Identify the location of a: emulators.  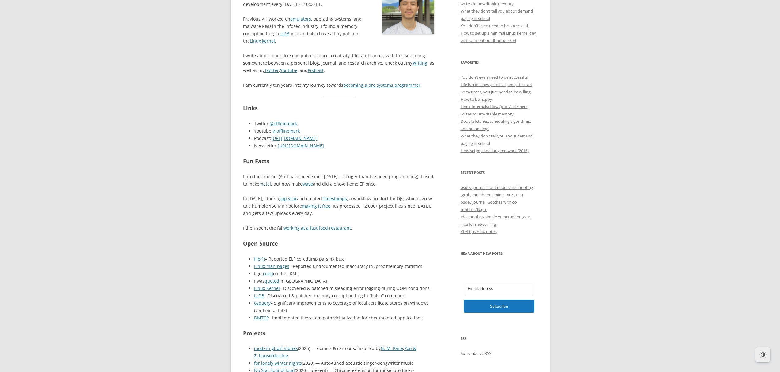
(301, 19).